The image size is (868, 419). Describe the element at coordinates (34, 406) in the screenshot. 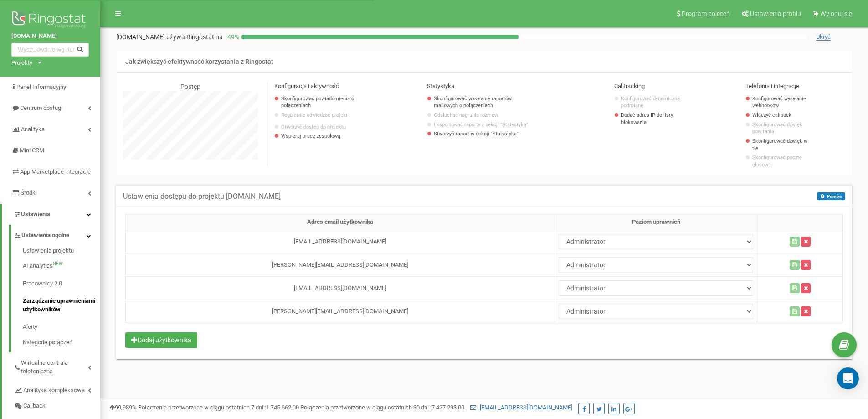

I see `span: Callback` at that location.